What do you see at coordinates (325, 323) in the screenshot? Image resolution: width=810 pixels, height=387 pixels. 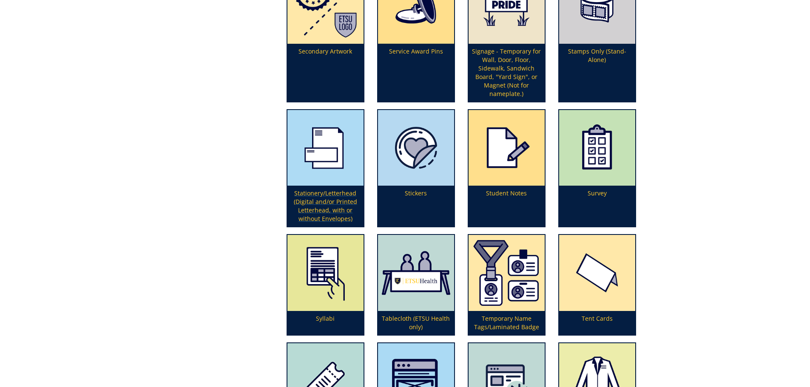 I see `p: Syllabi` at bounding box center [325, 323].